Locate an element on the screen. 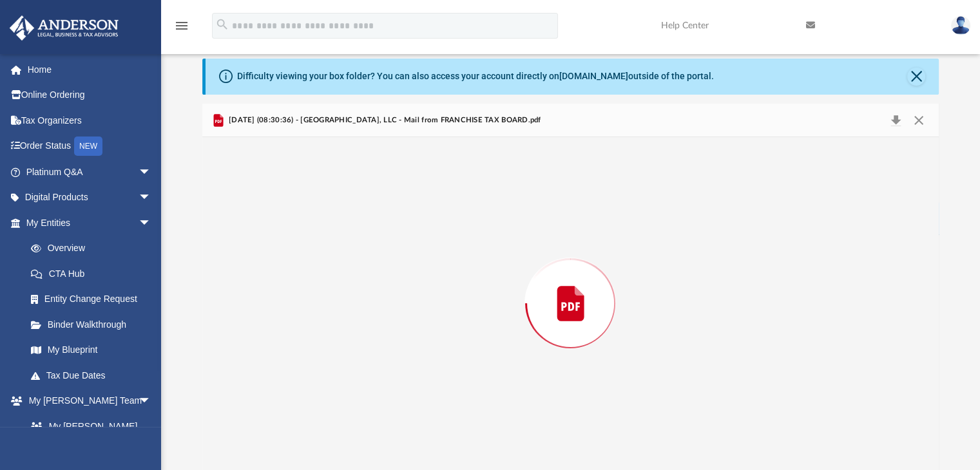 Image resolution: width=980 pixels, height=470 pixels. a: Overview is located at coordinates (94, 248).